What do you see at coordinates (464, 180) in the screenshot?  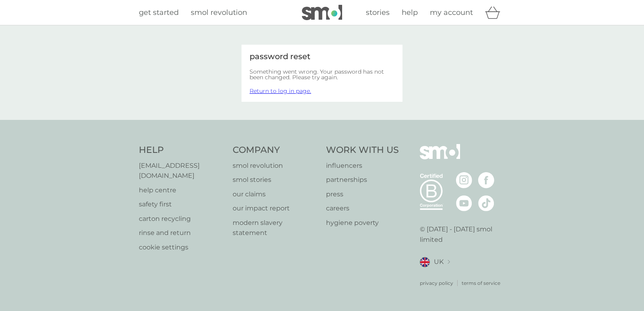 I see `img: visit the smol Instagram page` at bounding box center [464, 180].